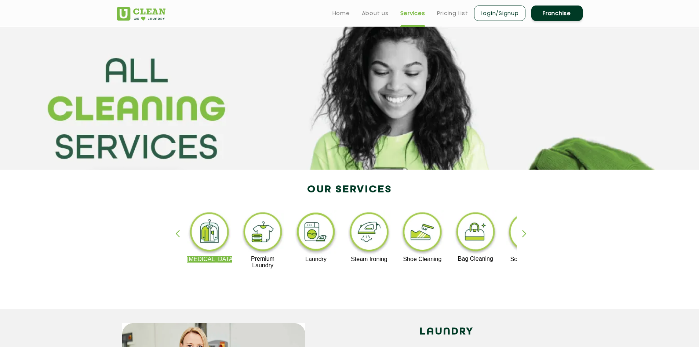  What do you see at coordinates (447, 332) in the screenshot?
I see `h2: LAUNDRY` at bounding box center [447, 332].